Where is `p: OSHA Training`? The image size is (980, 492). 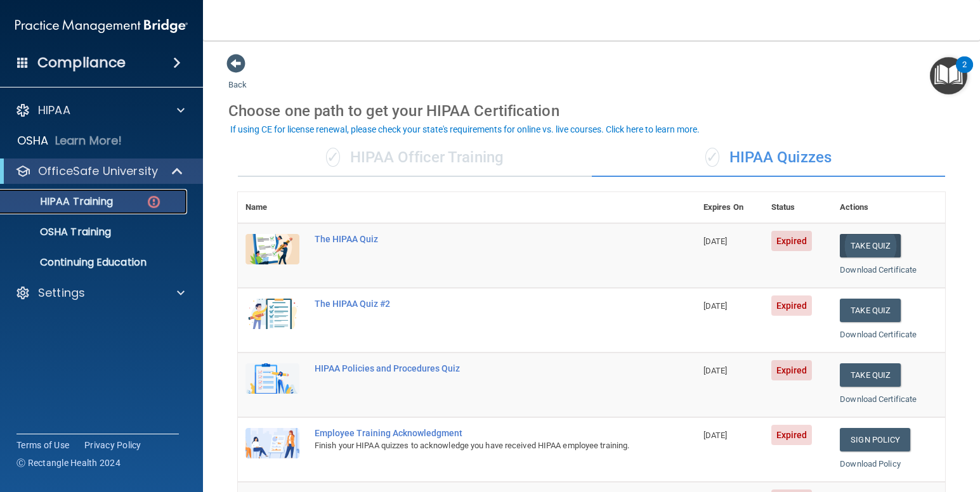
p: OSHA Training is located at coordinates (60, 232).